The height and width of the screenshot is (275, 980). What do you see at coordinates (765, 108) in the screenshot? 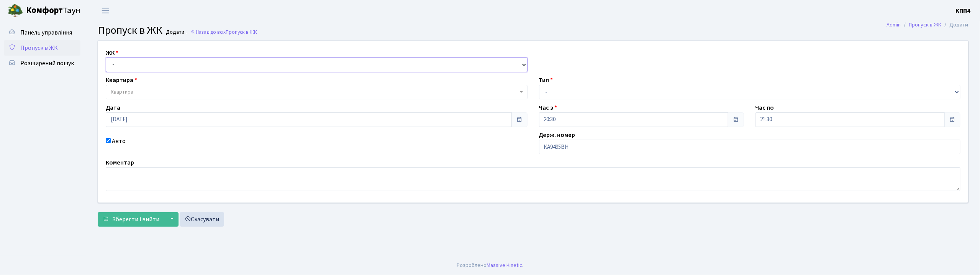
I see `label: Час по` at bounding box center [765, 108].